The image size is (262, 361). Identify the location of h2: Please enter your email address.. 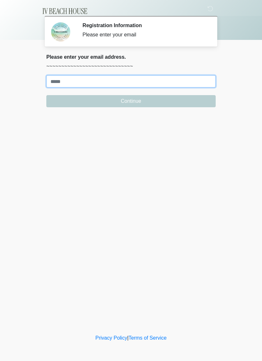
(131, 57).